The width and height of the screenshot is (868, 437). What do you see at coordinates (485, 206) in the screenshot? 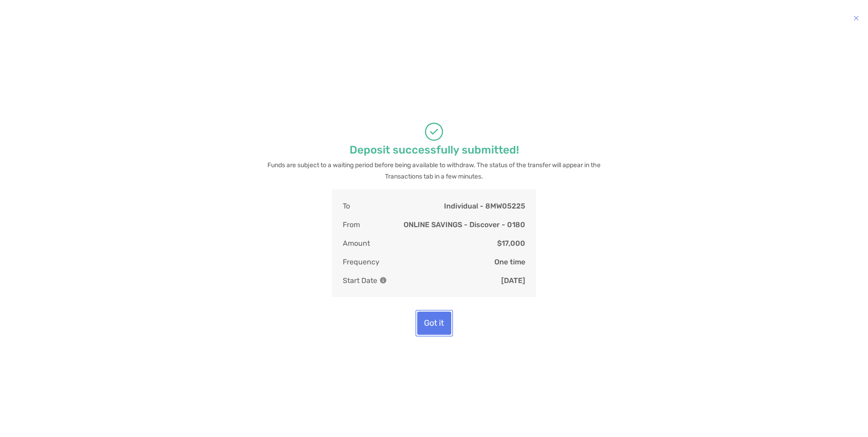
I see `p: Individual - 8MW05225` at bounding box center [485, 206].